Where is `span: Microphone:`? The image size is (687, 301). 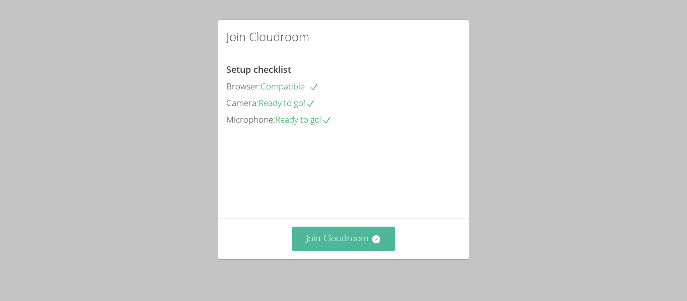
span: Microphone: is located at coordinates (251, 119).